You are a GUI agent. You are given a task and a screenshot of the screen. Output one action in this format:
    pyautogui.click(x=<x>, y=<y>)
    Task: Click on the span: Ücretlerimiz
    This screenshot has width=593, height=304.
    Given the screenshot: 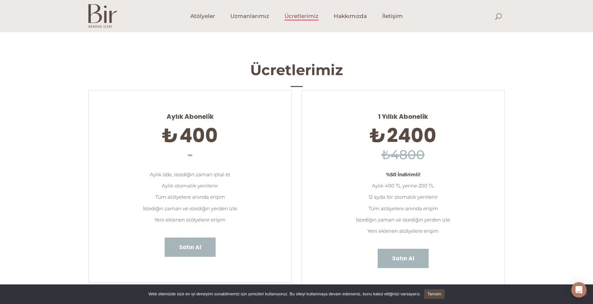 What is the action you would take?
    pyautogui.click(x=302, y=16)
    